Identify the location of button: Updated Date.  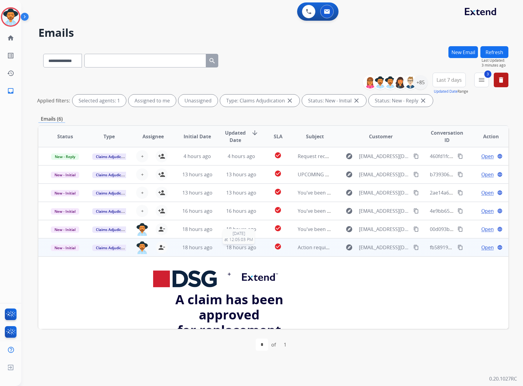
(446, 92).